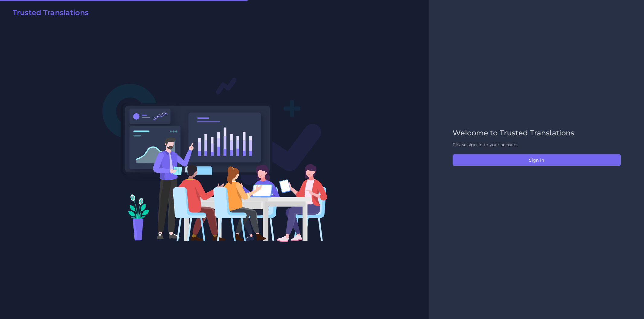 This screenshot has height=319, width=644. I want to click on h2: Welcome to Trusted Translations, so click(536, 133).